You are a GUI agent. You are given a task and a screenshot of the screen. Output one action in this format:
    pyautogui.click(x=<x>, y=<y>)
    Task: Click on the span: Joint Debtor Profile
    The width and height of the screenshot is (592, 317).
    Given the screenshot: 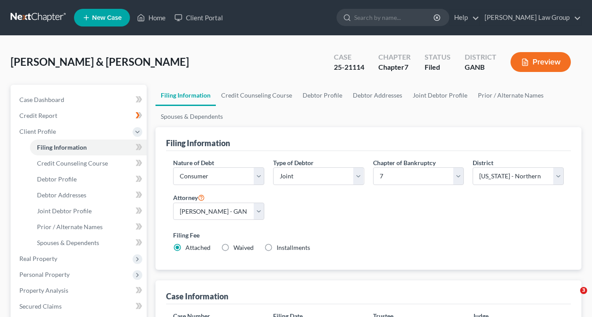 What is the action you would take?
    pyautogui.click(x=64, y=210)
    